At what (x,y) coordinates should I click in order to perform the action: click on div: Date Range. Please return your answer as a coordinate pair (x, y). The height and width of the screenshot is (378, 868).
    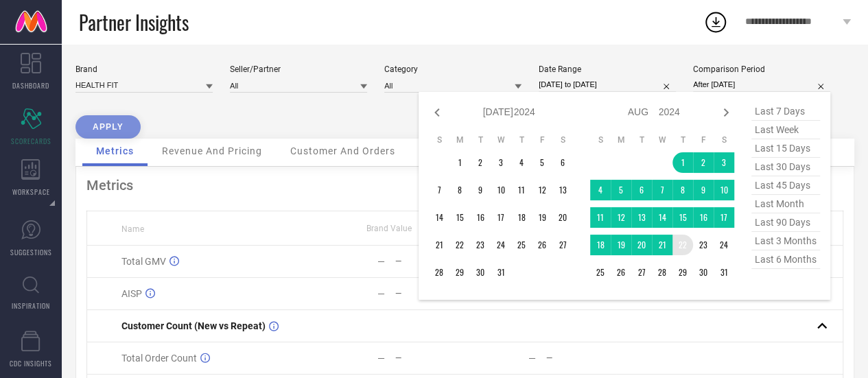
    Looking at the image, I should click on (607, 69).